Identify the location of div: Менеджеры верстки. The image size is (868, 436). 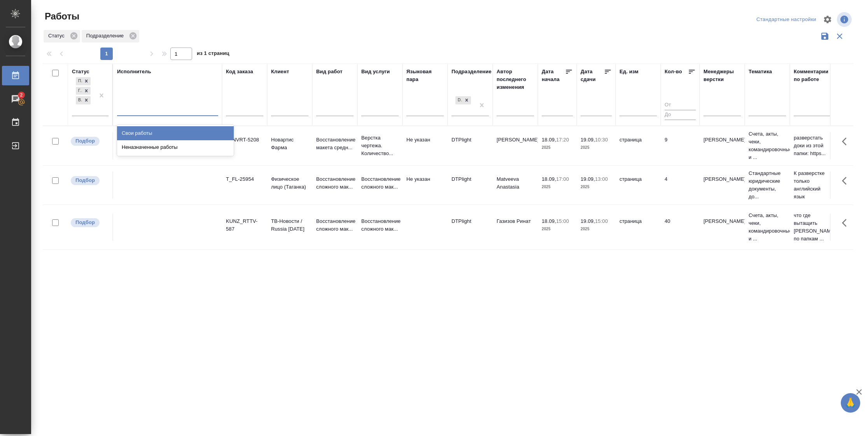
(722, 75).